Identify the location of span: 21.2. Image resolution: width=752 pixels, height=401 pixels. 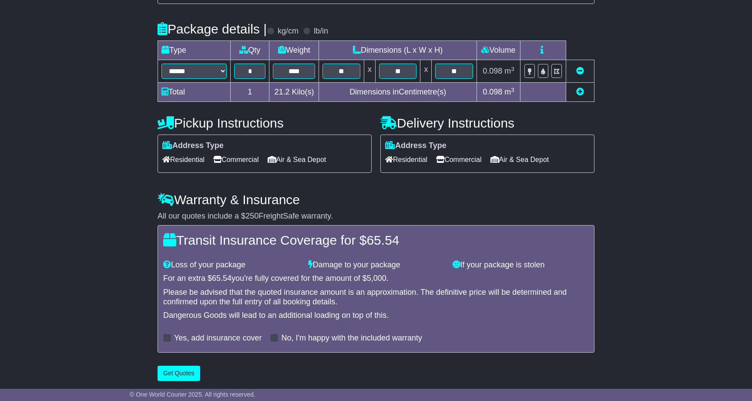
(282, 92).